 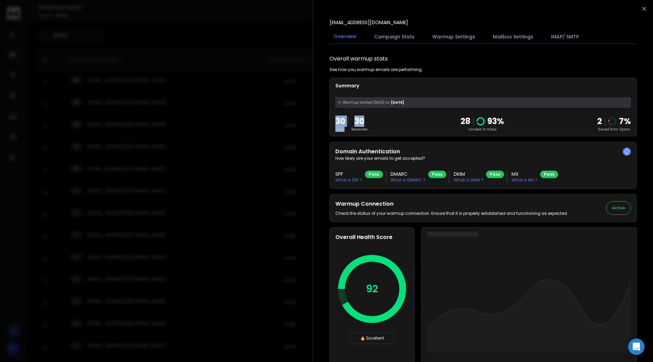 I want to click on h2: Warmup Connection, so click(x=452, y=204).